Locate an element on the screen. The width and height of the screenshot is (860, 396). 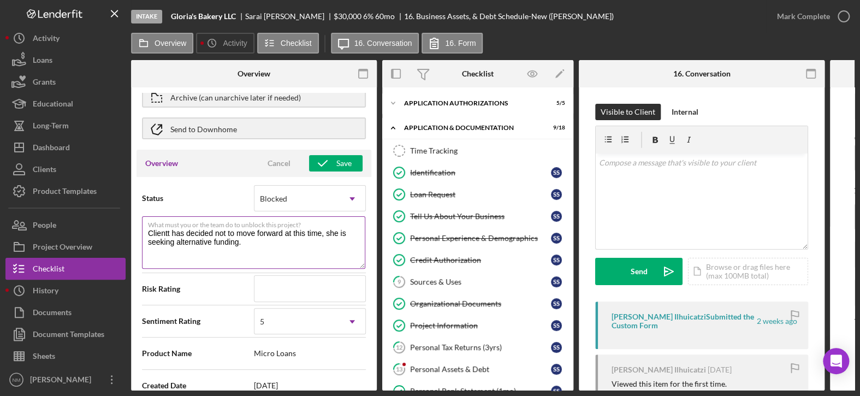
div: People is located at coordinates (44, 226).